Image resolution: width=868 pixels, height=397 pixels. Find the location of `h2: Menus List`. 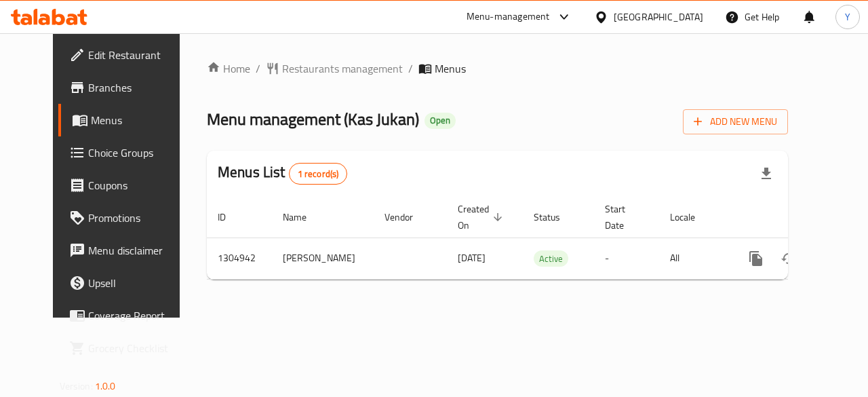

h2: Menus List is located at coordinates (282, 173).